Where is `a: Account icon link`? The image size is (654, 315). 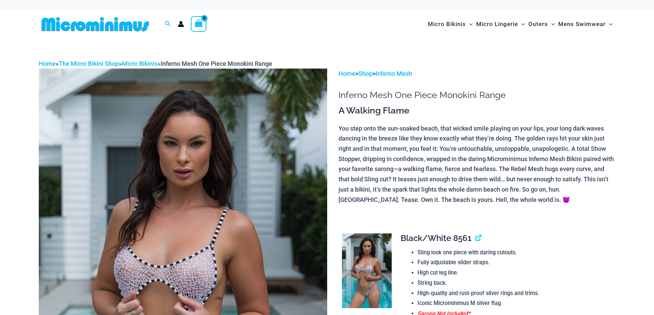
a: Account icon link is located at coordinates (181, 24).